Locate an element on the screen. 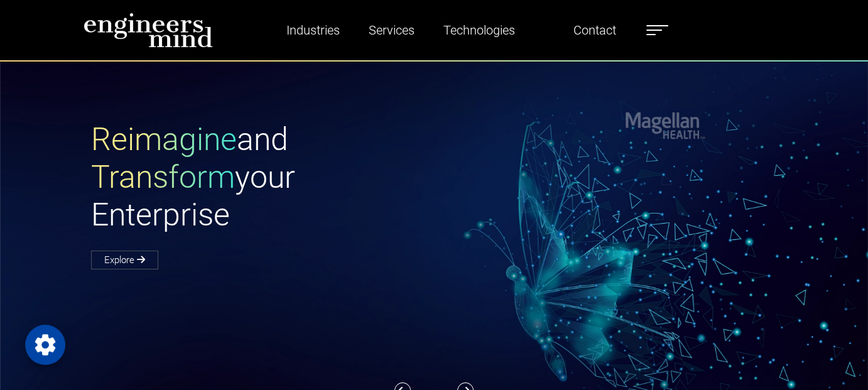 The image size is (868, 390). a: Industries is located at coordinates (312, 30).